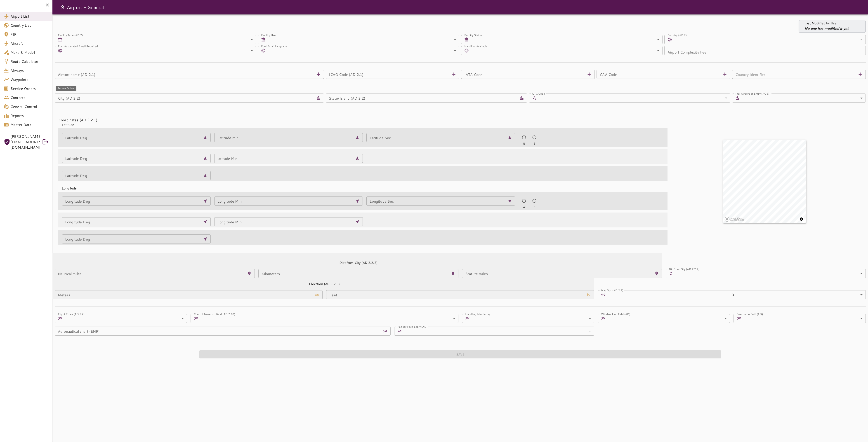 The height and width of the screenshot is (442, 868). Describe the element at coordinates (30, 89) in the screenshot. I see `span: Service Orders` at that location.